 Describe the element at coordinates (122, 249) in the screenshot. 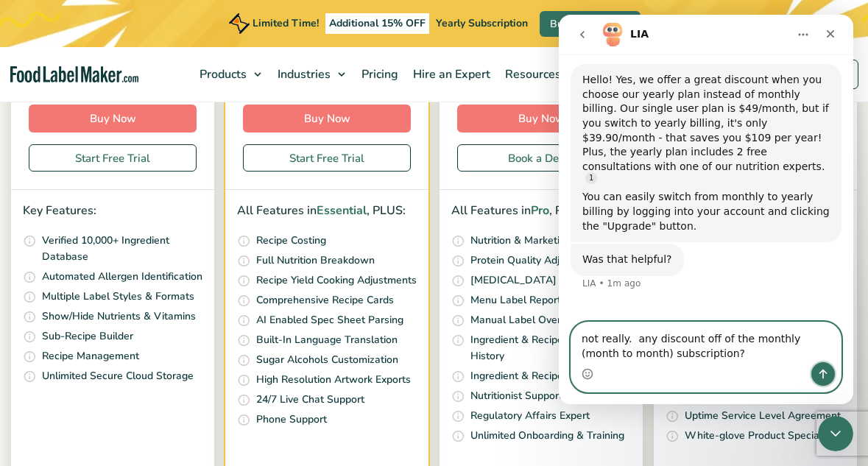

I see `p: Verified 10,000+ Ingredient Database` at that location.